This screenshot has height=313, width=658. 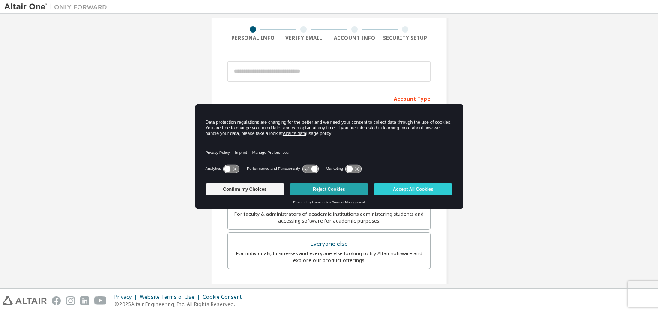 What do you see at coordinates (253, 38) in the screenshot?
I see `div: Personal Info` at bounding box center [253, 38].